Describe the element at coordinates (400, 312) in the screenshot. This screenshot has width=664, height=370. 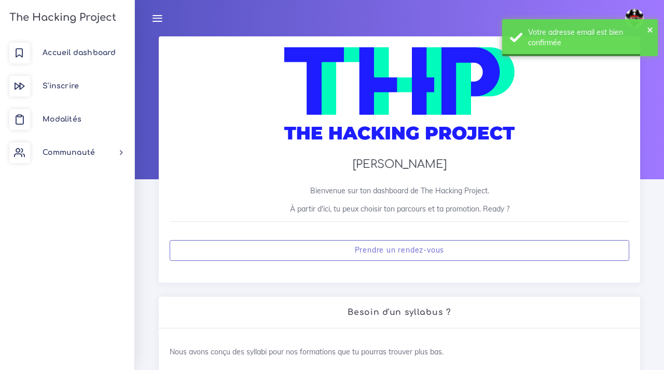
I see `h2: Besoin d'un syllabus ?` at that location.